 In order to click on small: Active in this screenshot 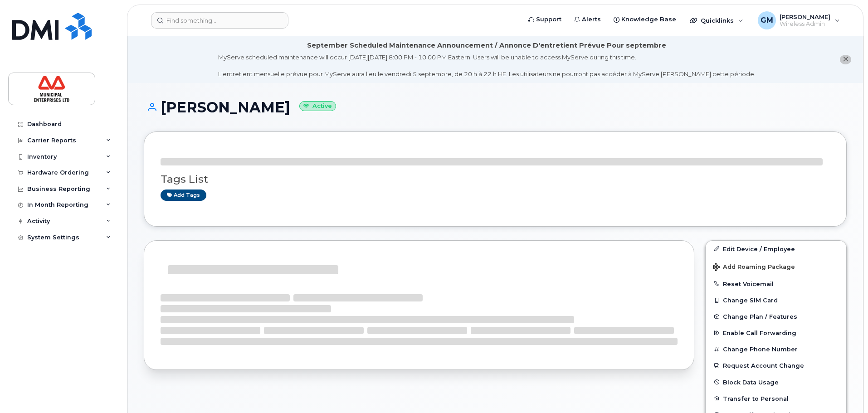, I will do `click(318, 106)`.